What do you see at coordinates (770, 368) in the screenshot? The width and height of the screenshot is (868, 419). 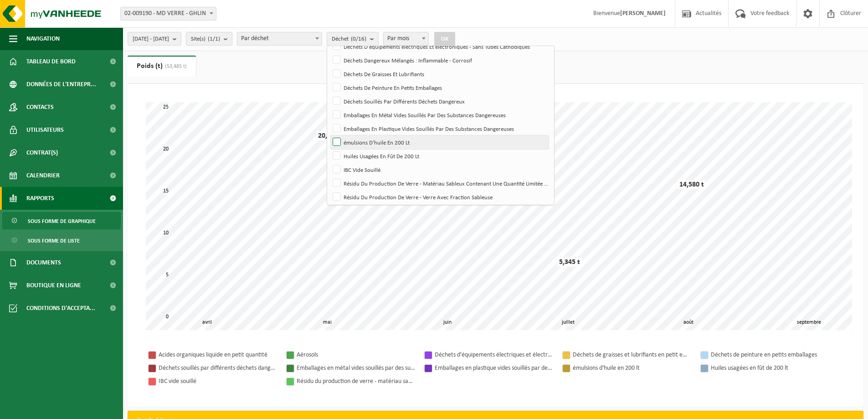 I see `div: Huiles usagées en fût de 200 lt` at bounding box center [770, 368].